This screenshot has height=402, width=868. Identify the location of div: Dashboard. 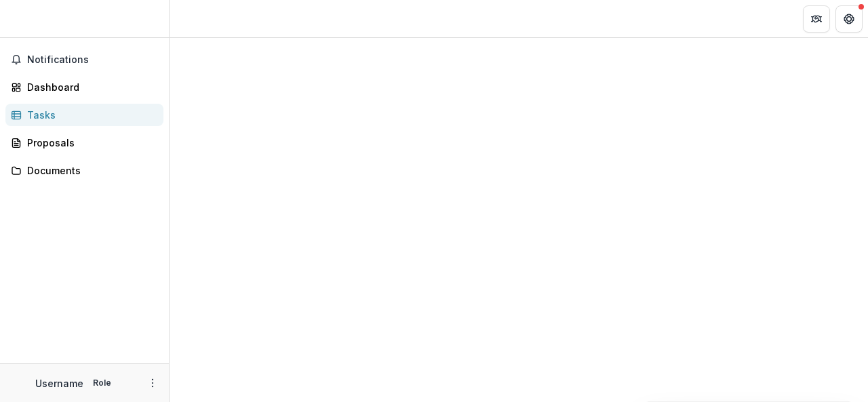
(90, 86).